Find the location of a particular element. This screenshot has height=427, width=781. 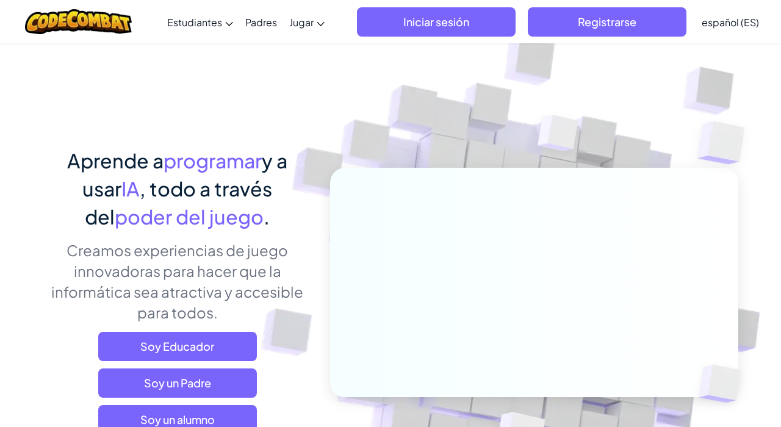

button: Iniciar sesión is located at coordinates (436, 22).